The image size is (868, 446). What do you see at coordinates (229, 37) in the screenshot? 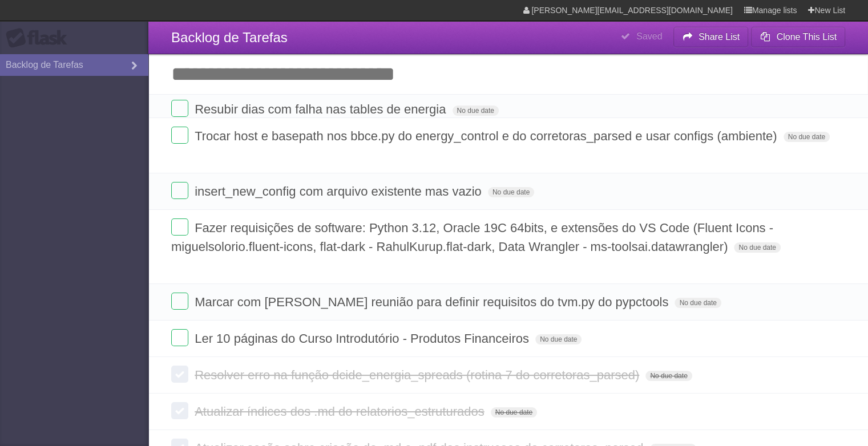
I see `span: Backlog de Tarefas` at bounding box center [229, 37].